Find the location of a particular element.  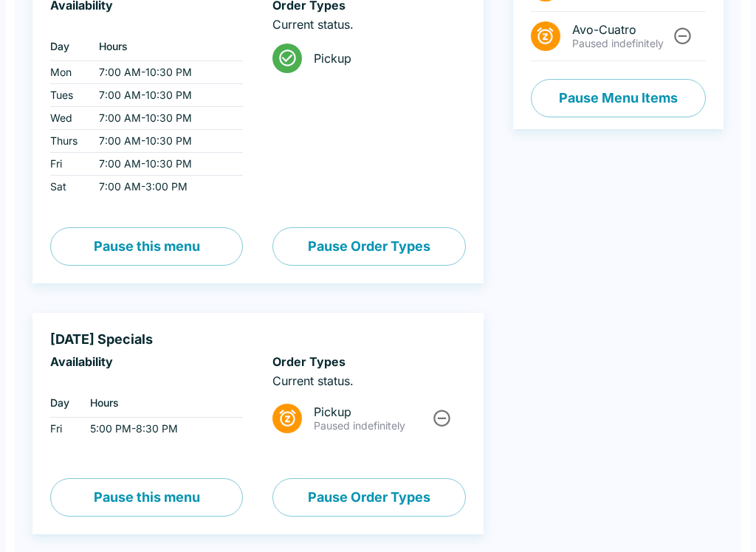

td: Wed is located at coordinates (68, 118).